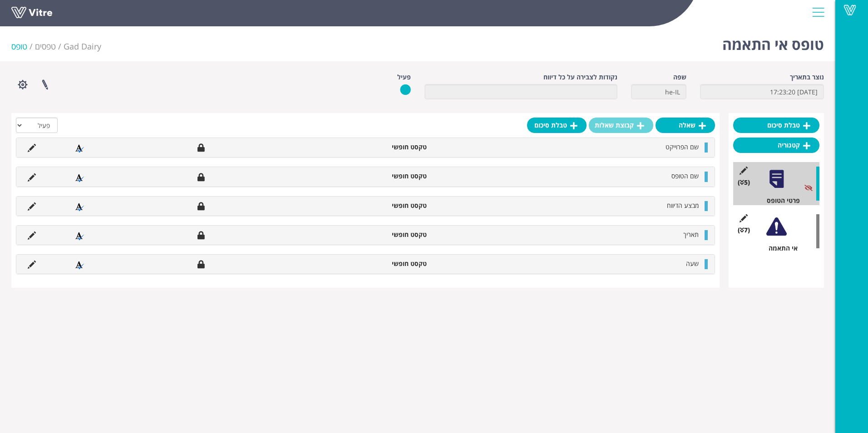 The height and width of the screenshot is (433, 868). Describe the element at coordinates (779, 200) in the screenshot. I see `div: פרטי הטופס` at that location.